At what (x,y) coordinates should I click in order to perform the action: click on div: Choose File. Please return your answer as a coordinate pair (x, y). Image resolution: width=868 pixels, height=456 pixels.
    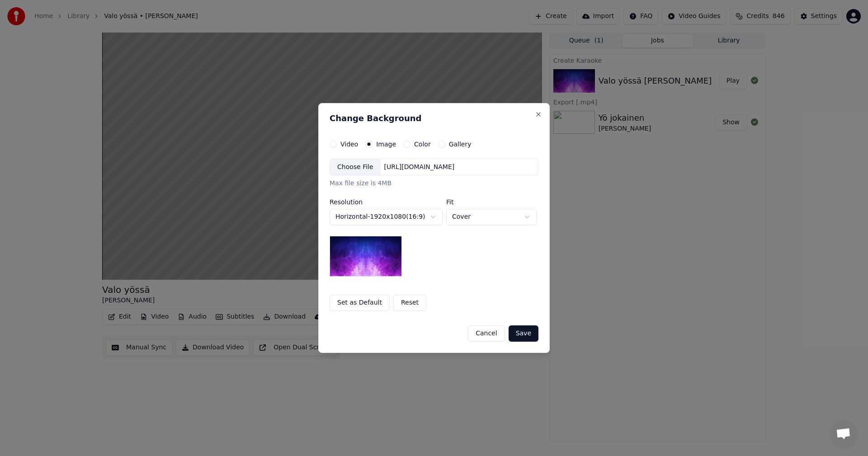
    Looking at the image, I should click on (355, 167).